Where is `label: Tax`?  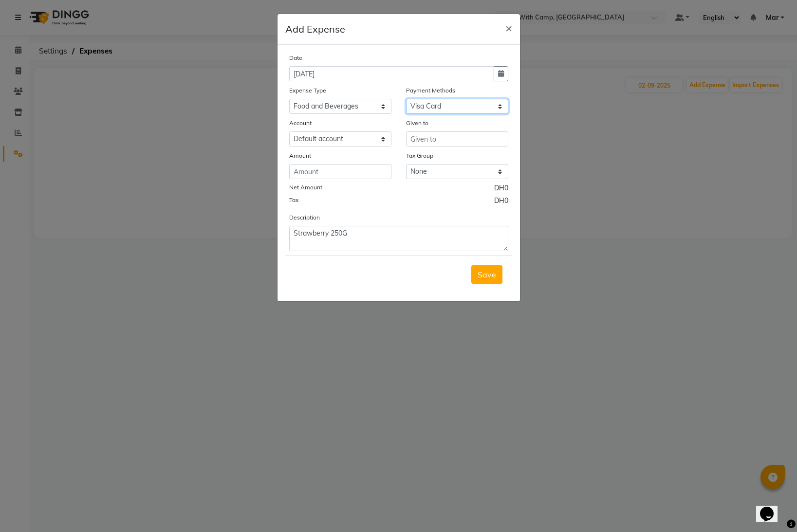
label: Tax is located at coordinates (293, 201).